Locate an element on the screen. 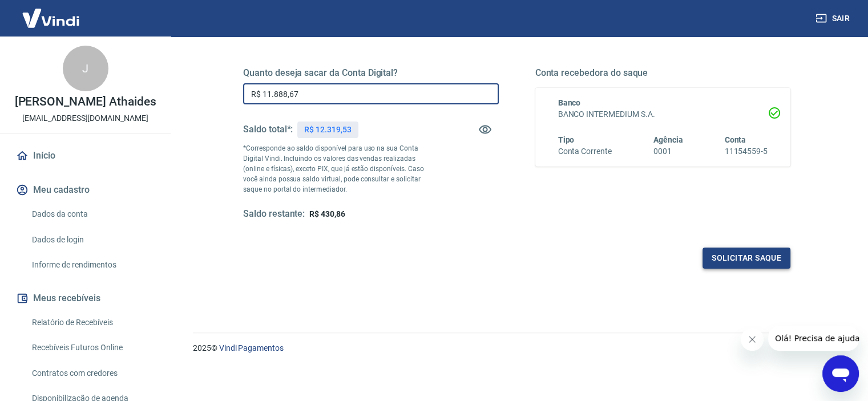  a: Contratos com credores is located at coordinates (92, 374).